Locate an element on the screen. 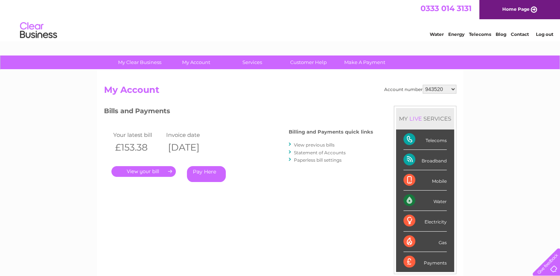 This screenshot has width=560, height=276. a: My Account is located at coordinates (196, 62).